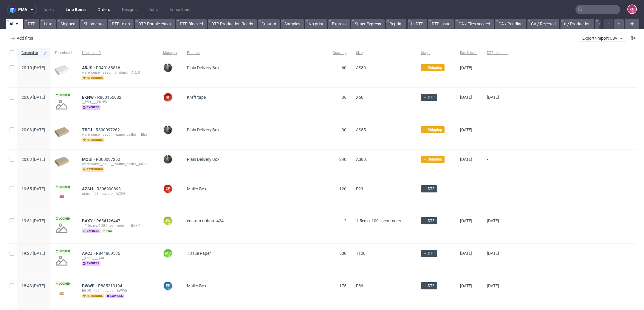  What do you see at coordinates (339, 24) in the screenshot?
I see `a: Express` at bounding box center [339, 24].